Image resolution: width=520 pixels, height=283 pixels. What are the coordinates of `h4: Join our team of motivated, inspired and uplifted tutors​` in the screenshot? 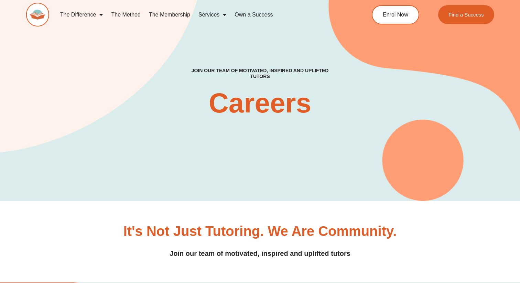 It's located at (260, 74).